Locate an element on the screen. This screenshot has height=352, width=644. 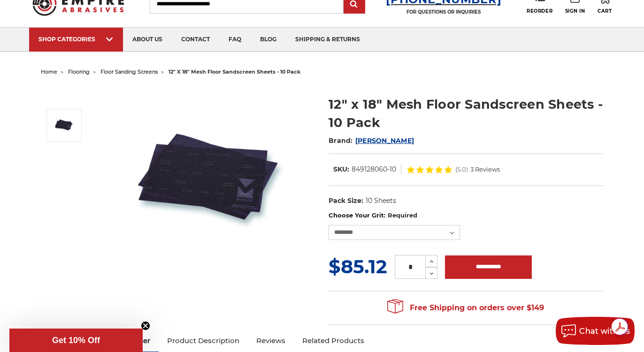
button: Chat with us is located at coordinates (595, 331).